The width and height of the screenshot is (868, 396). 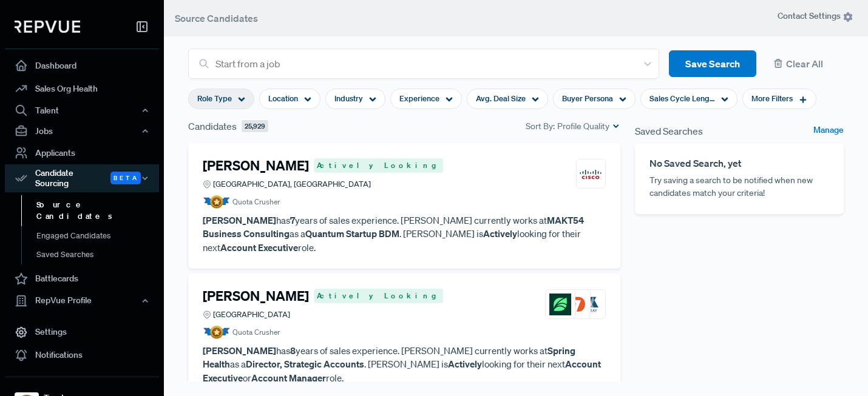 I want to click on img: RepVue, so click(x=47, y=27).